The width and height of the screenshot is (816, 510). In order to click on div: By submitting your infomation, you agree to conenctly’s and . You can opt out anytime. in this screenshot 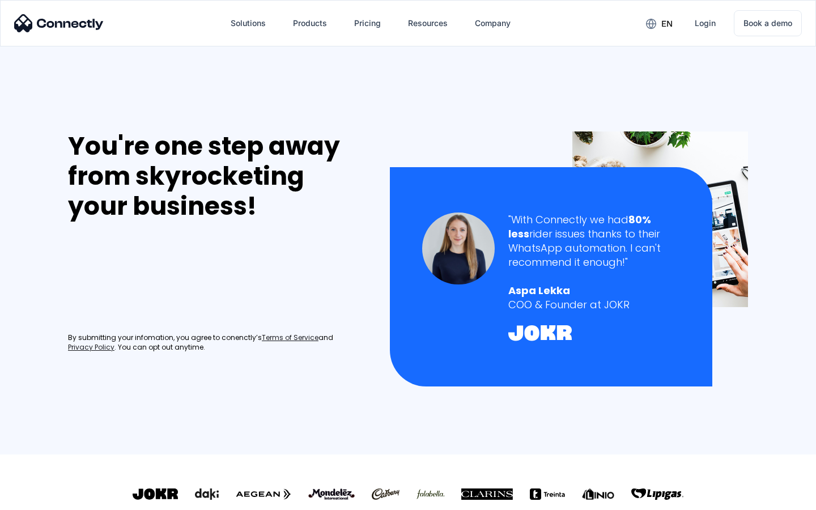, I will do `click(217, 343)`.